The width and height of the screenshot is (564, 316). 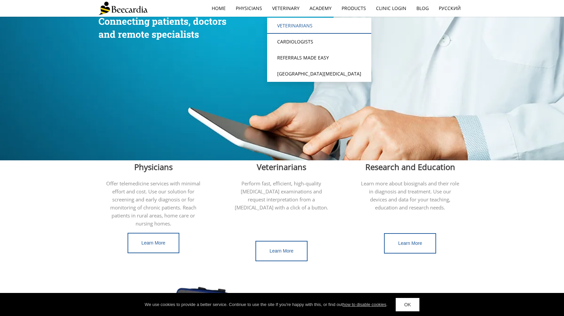 I want to click on span: Veterinarians, so click(x=282, y=167).